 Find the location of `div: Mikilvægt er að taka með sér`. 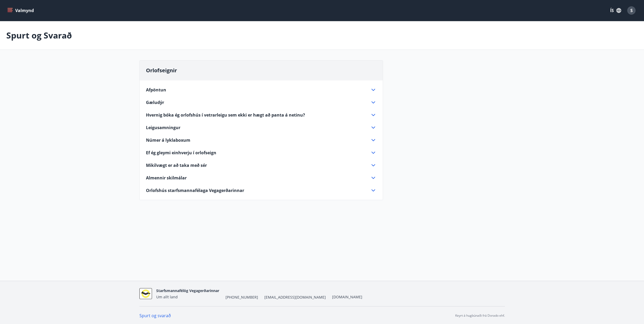

div: Mikilvægt er að taka með sér is located at coordinates (261, 165).